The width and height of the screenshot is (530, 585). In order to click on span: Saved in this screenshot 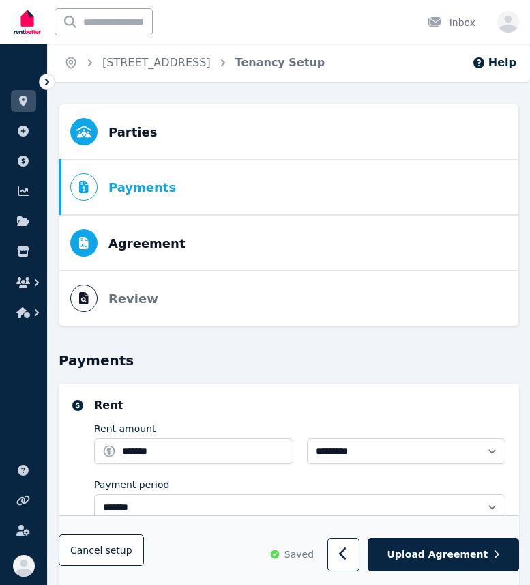, I will do `click(299, 555)`.